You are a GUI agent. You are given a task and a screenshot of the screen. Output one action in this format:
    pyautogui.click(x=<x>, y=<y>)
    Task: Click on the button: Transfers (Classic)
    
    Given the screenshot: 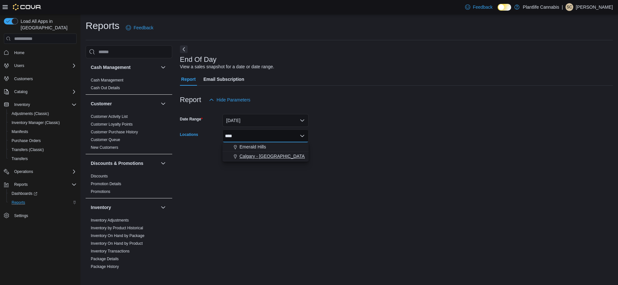 What is the action you would take?
    pyautogui.click(x=43, y=150)
    